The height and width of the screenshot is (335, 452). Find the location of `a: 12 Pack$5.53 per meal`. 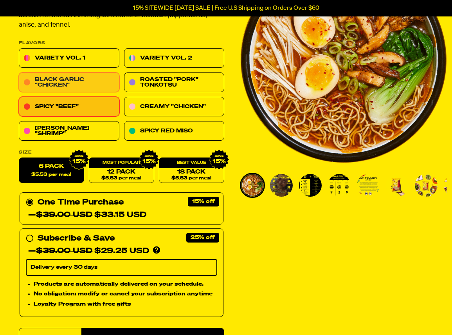

a: 12 Pack$5.53 per meal is located at coordinates (121, 170).